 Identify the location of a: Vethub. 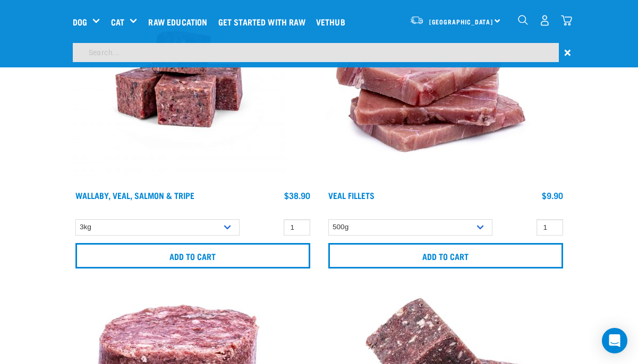
(333, 22).